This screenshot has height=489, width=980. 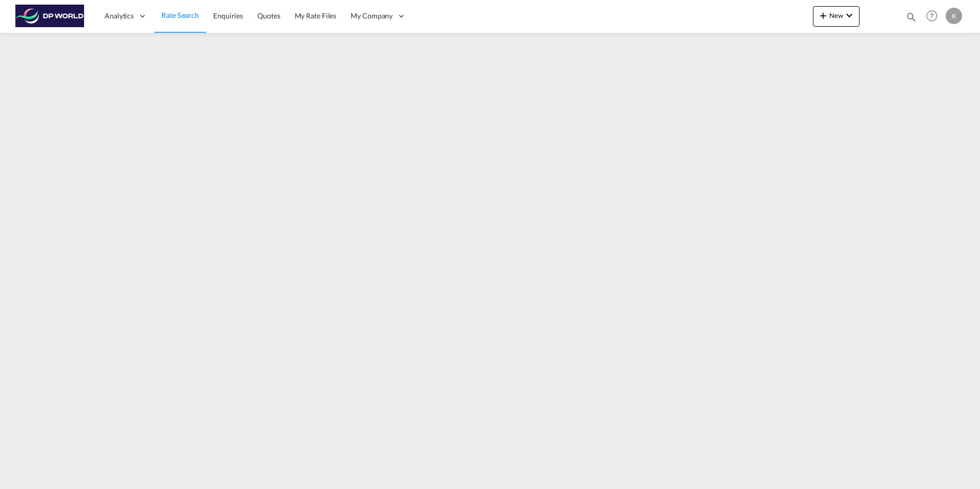 I want to click on span: My Rate Files, so click(x=315, y=15).